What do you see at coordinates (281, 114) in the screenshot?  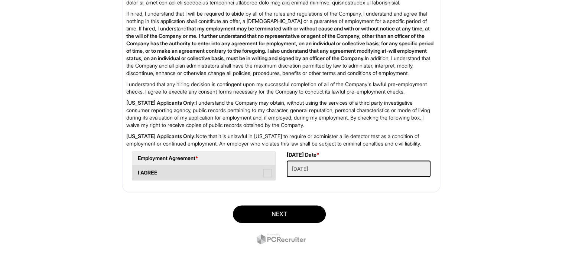 I see `p: I understand the Company may obtain, without using the services of a third party investigative co...` at bounding box center [281, 114].